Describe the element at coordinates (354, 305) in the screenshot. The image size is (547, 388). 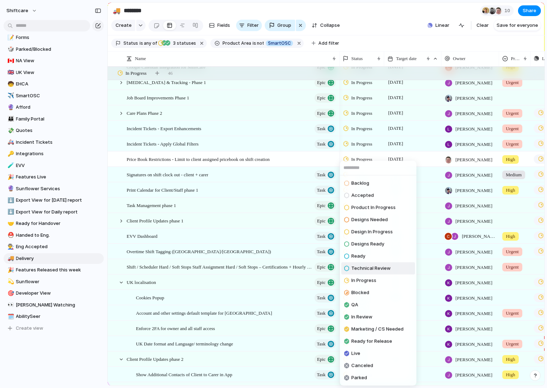
I see `span: QA` at that location.